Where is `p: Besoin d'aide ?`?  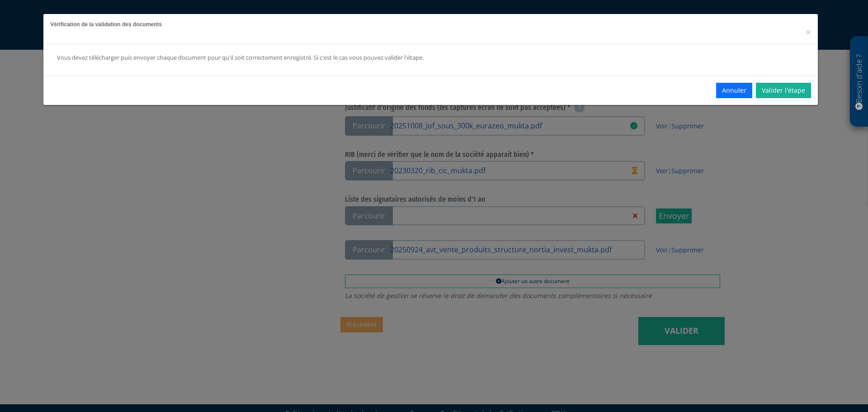
p: Besoin d'aide ? is located at coordinates (859, 82).